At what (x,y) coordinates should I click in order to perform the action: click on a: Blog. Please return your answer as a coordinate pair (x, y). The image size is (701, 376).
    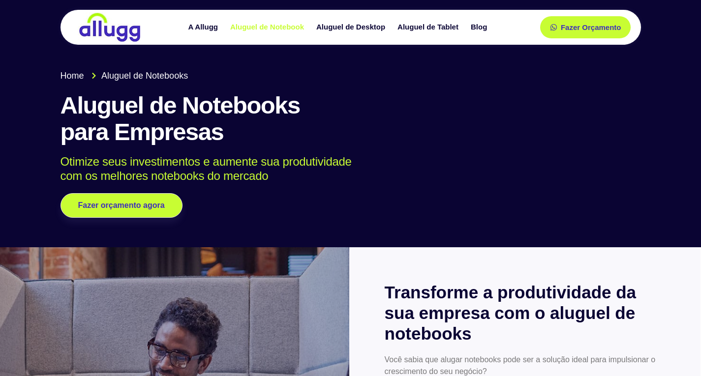
    Looking at the image, I should click on (480, 27).